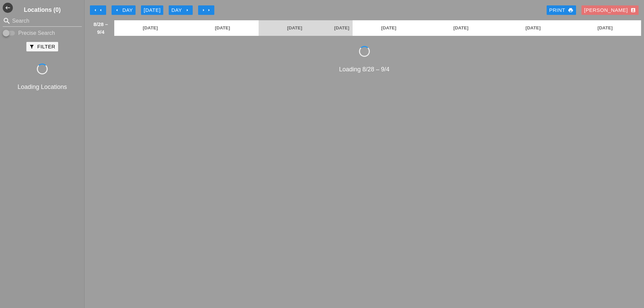 Image resolution: width=644 pixels, height=308 pixels. What do you see at coordinates (206, 10) in the screenshot?
I see `button: Move Ahead 1 Week` at bounding box center [206, 10].